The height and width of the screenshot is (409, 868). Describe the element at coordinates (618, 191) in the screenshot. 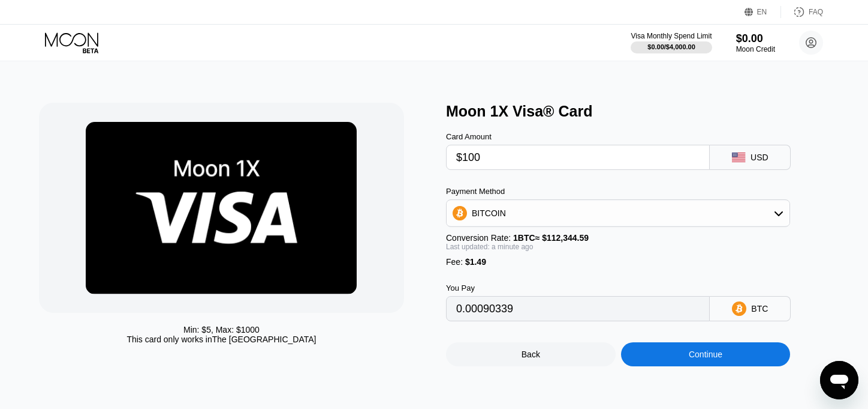

I see `div: Payment Method` at that location.